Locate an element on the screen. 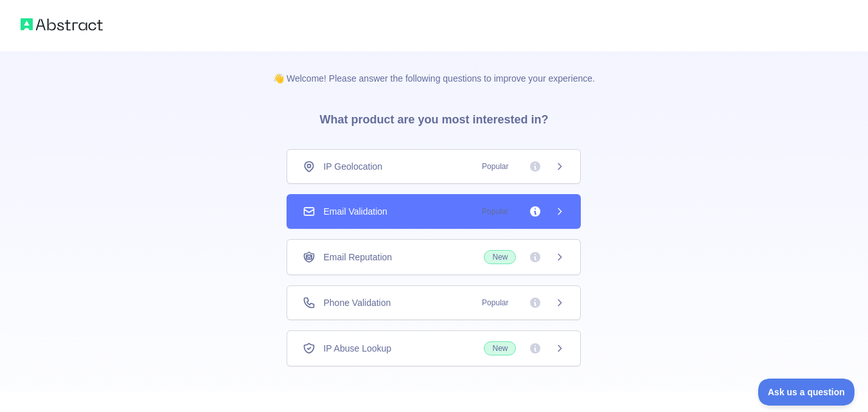 The height and width of the screenshot is (412, 868). span: IP Abuse Lookup is located at coordinates (357, 348).